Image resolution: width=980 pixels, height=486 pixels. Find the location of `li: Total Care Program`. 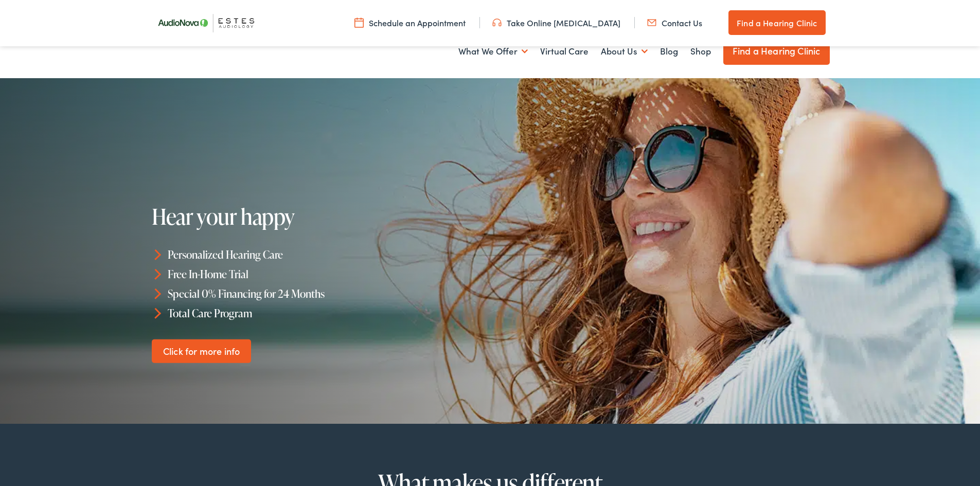

li: Total Care Program is located at coordinates (323, 312).